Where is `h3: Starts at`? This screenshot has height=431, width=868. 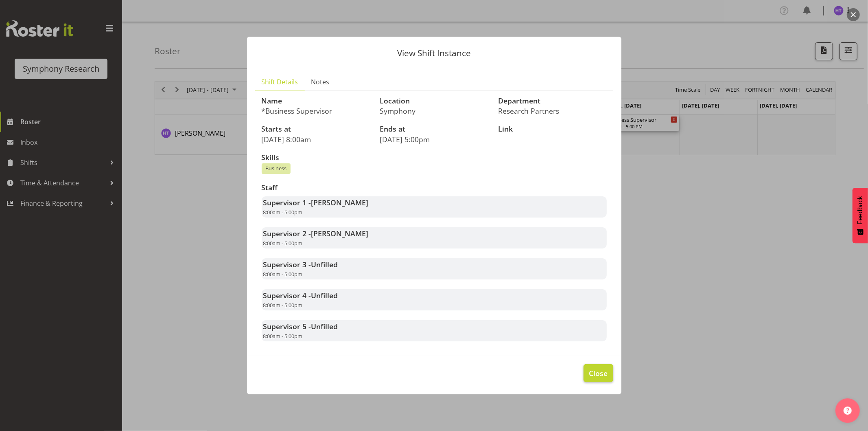 h3: Starts at is located at coordinates (316, 129).